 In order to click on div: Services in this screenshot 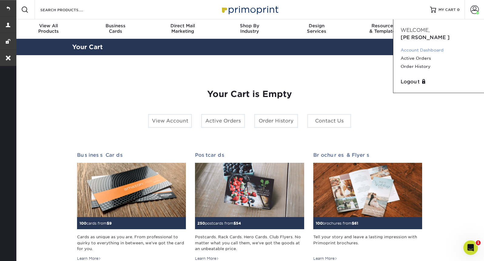, I will do `click(316, 29)`.